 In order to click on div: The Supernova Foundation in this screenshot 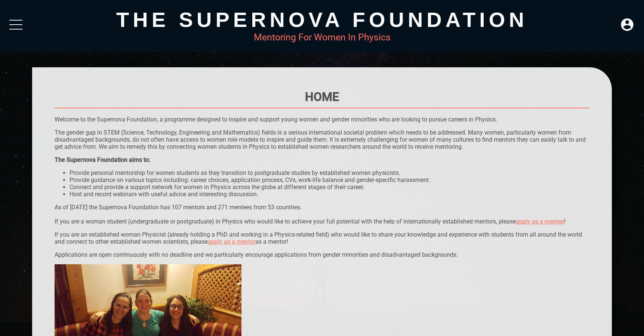, I will do `click(322, 20)`.